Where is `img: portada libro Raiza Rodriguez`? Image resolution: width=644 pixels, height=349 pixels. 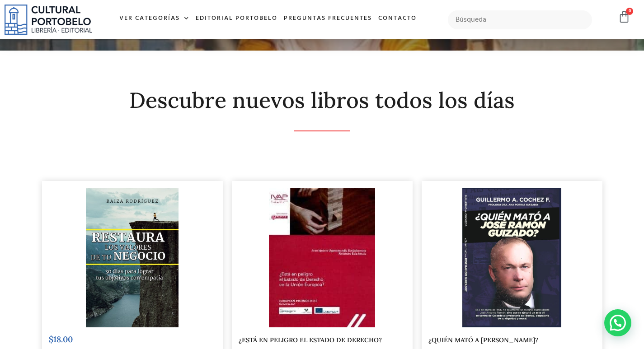
img: portada libro Raiza Rodriguez is located at coordinates (132, 258).